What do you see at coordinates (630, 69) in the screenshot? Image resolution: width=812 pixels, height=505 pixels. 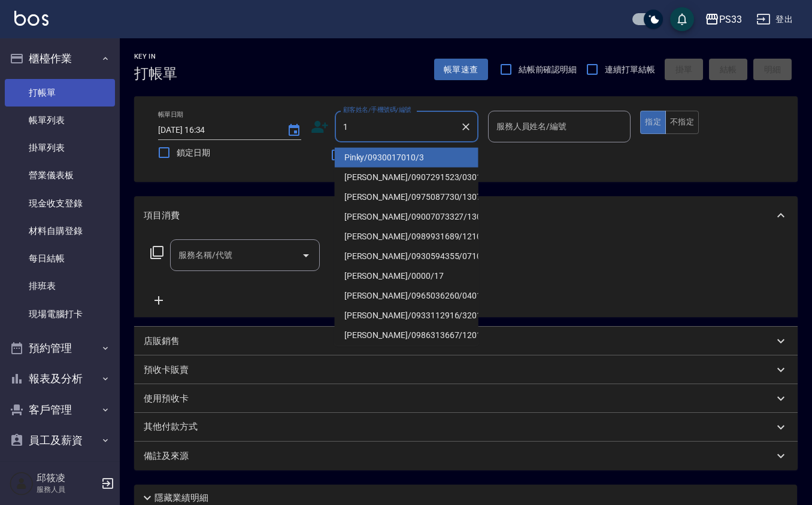 I see `span: 連續打單結帳` at bounding box center [630, 69].